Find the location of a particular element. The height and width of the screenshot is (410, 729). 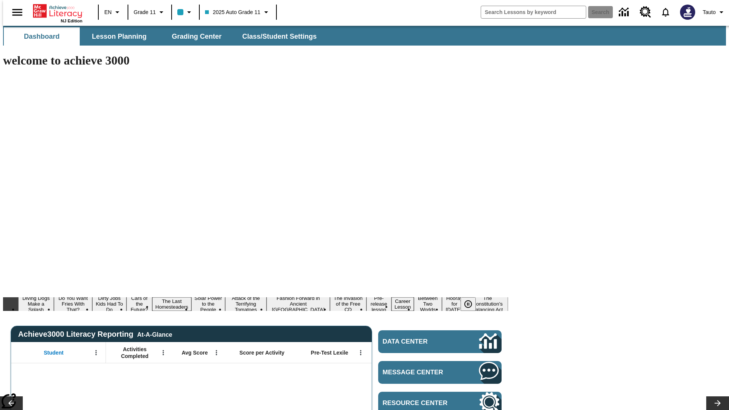

button: Class: 2025 Auto Grade 11, Select your class is located at coordinates (238, 12).